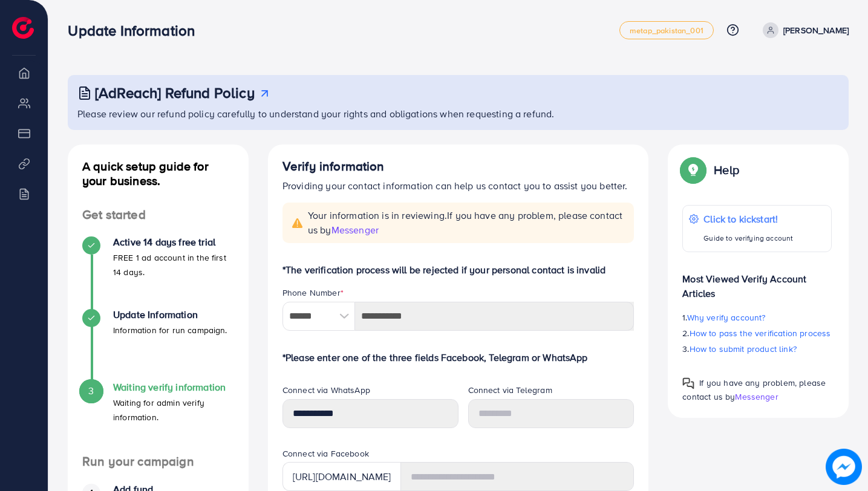 The width and height of the screenshot is (868, 491). I want to click on p: Help, so click(726, 170).